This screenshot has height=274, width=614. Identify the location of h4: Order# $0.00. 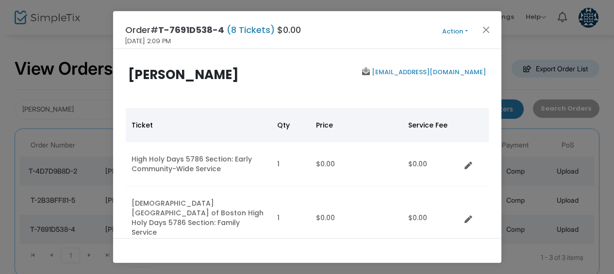
(213, 30).